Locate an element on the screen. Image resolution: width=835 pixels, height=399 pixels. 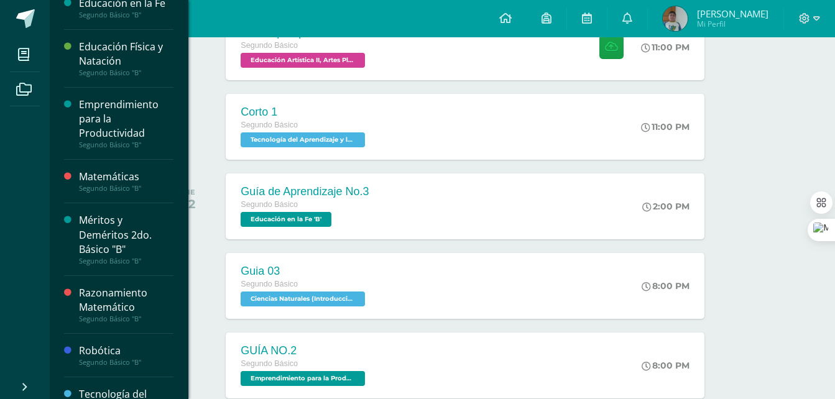
div: VIE is located at coordinates (189, 192).